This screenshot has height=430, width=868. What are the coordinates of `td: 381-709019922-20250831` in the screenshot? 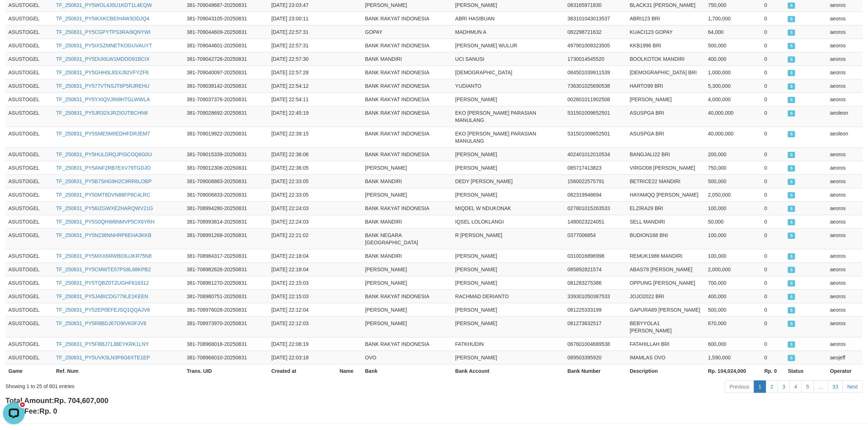 It's located at (226, 137).